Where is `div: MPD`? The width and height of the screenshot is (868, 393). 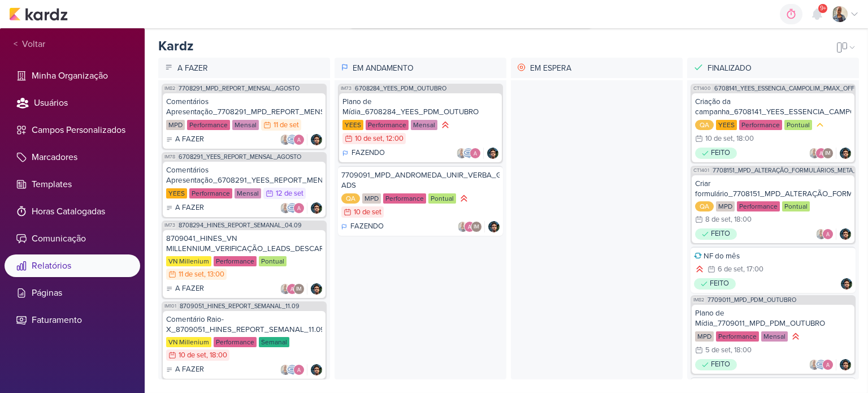
div: MPD is located at coordinates (725, 206).